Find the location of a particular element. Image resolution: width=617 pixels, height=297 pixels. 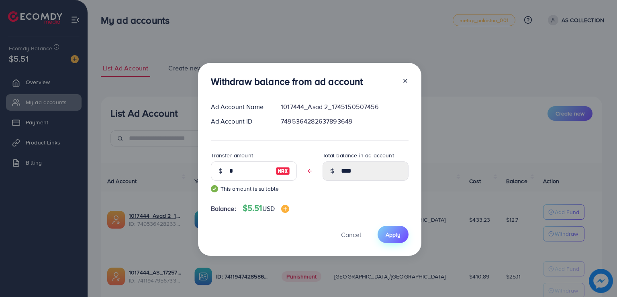

span: Apply is located at coordinates (393, 234).